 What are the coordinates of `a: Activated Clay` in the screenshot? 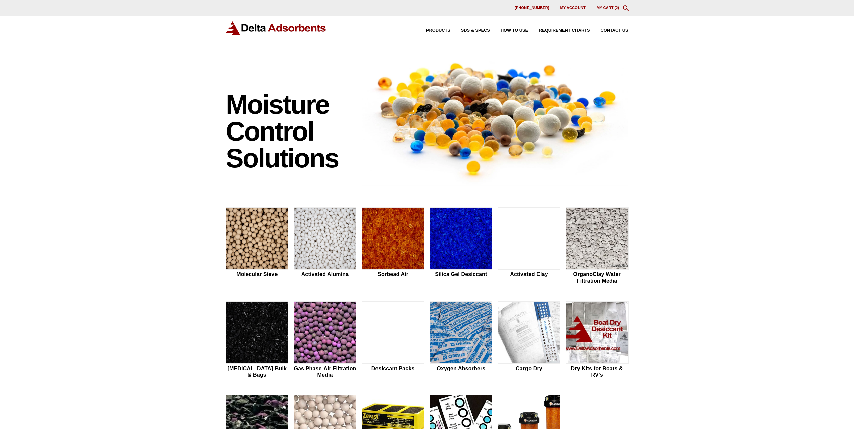 It's located at (529, 246).